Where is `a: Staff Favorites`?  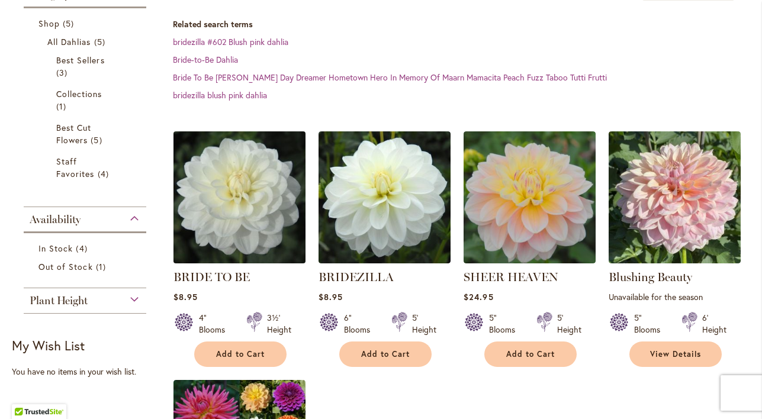 a: Staff Favorites is located at coordinates (86, 168).